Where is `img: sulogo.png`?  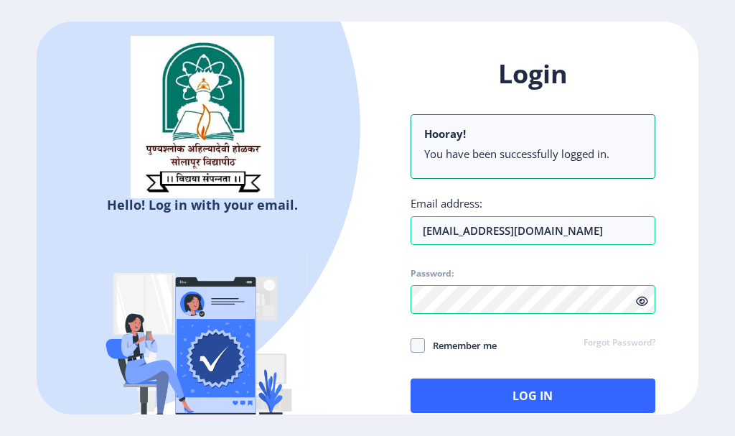
img: sulogo.png is located at coordinates (202, 117).